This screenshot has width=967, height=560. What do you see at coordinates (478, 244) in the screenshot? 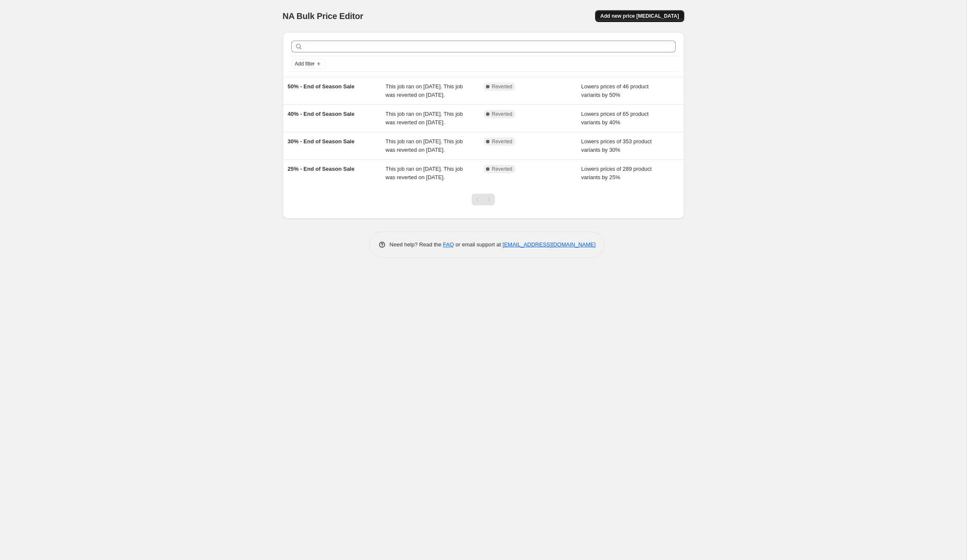
I see `span: or email support at` at bounding box center [478, 244].